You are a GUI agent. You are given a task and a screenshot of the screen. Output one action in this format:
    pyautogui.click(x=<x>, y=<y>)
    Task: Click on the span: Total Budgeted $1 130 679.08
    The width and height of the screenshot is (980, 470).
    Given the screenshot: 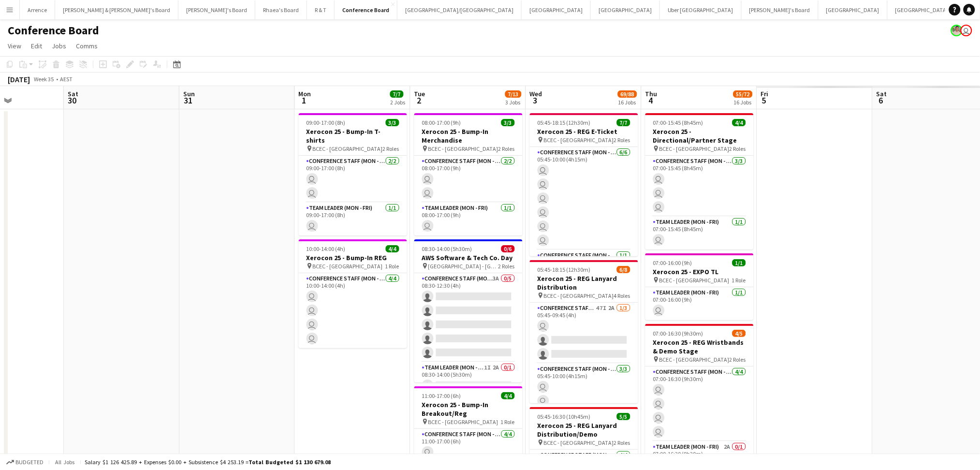 What is the action you would take?
    pyautogui.click(x=290, y=462)
    